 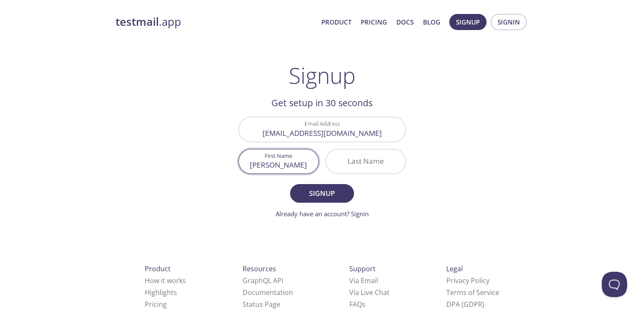 I want to click on a: Via Email, so click(x=363, y=280).